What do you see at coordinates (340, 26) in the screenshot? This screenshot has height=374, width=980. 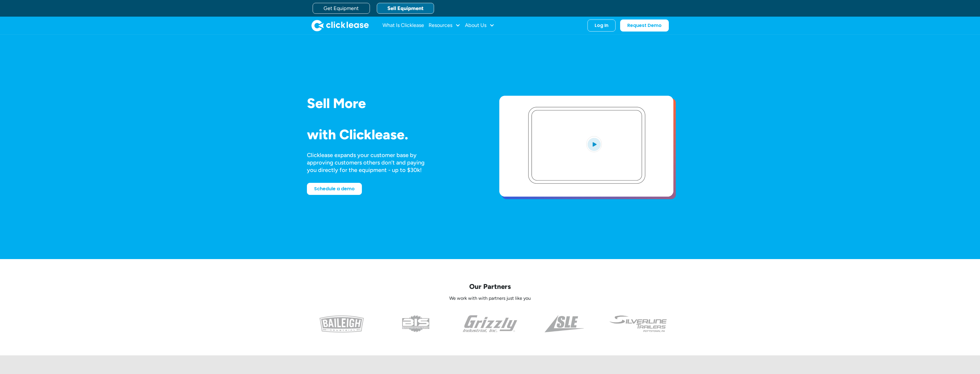 I see `img: Clicklease logo` at bounding box center [340, 26].